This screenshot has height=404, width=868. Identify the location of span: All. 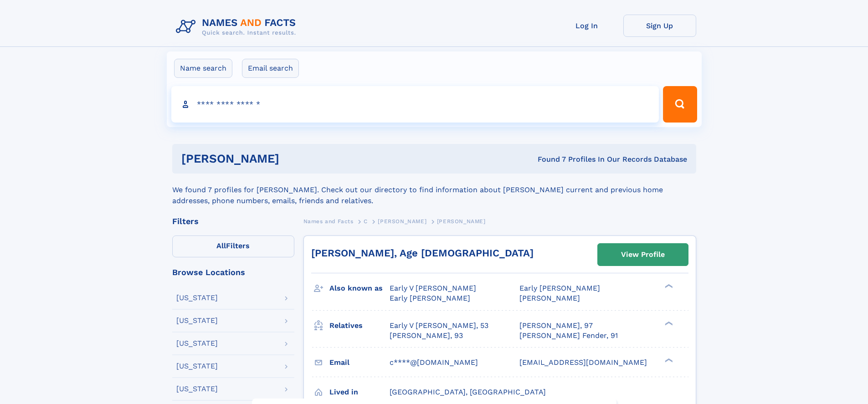
(221, 246).